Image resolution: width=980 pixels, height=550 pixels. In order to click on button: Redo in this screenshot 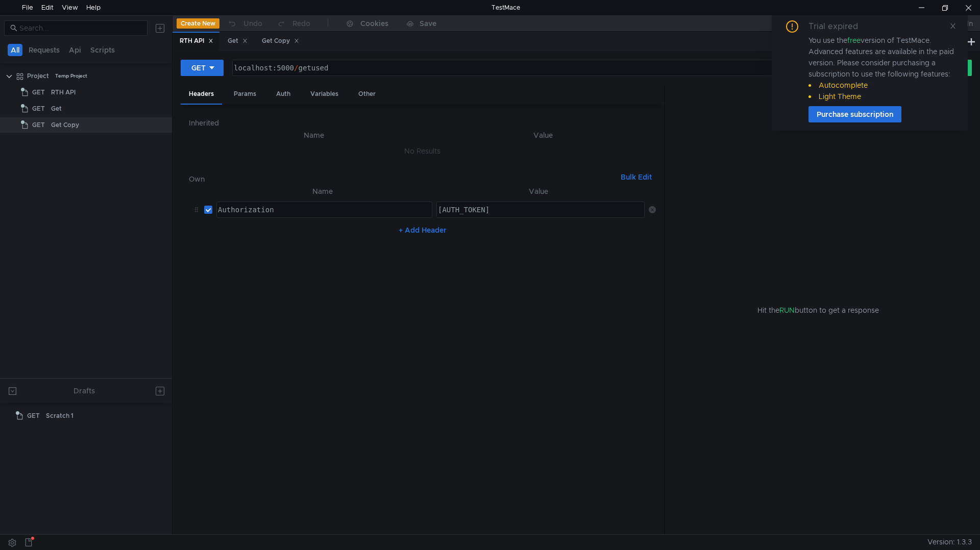, I will do `click(293, 24)`.